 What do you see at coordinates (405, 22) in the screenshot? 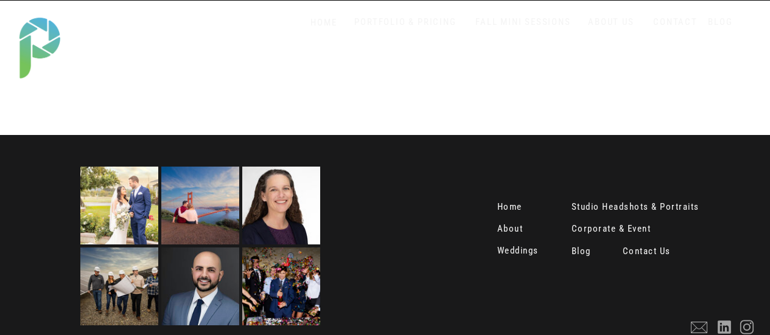
I see `a: PORTFOLIO & PRICING` at bounding box center [405, 22].